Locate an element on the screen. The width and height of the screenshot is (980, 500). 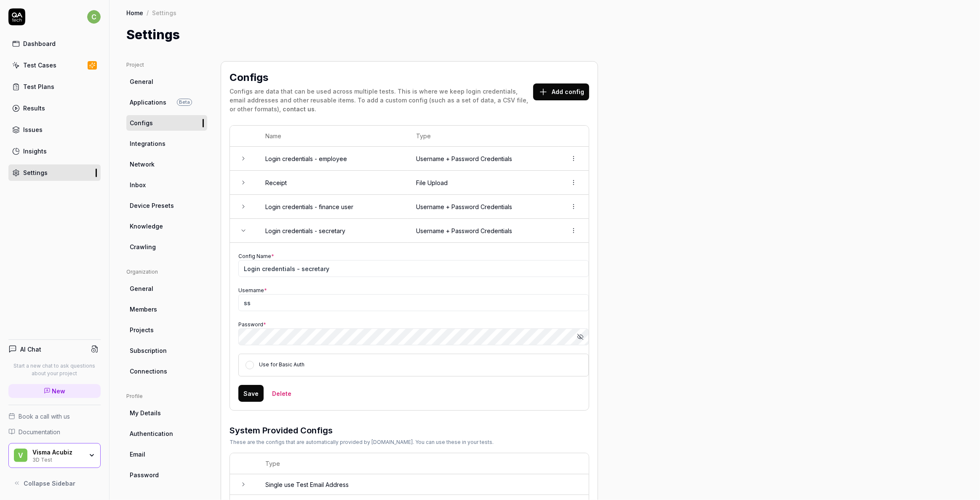
span: Members is located at coordinates (143, 309).